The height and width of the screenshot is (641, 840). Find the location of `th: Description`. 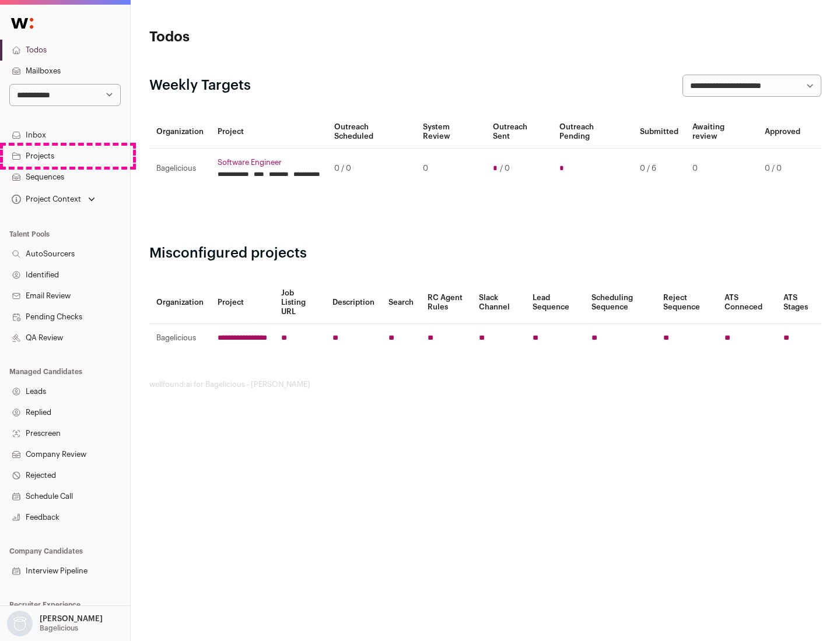

th: Description is located at coordinates (353, 303).